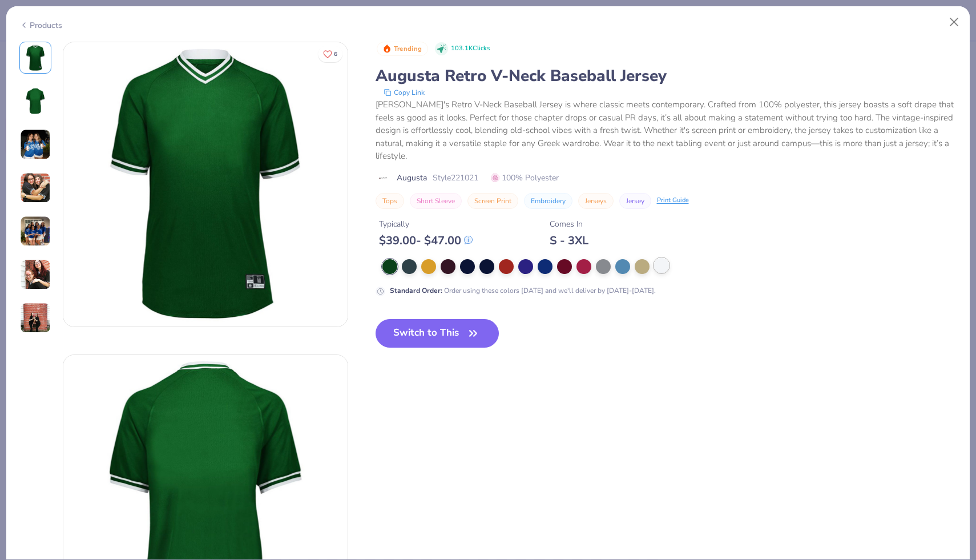 Image resolution: width=976 pixels, height=560 pixels. What do you see at coordinates (402, 49) in the screenshot?
I see `button: Badge Button` at bounding box center [402, 49].